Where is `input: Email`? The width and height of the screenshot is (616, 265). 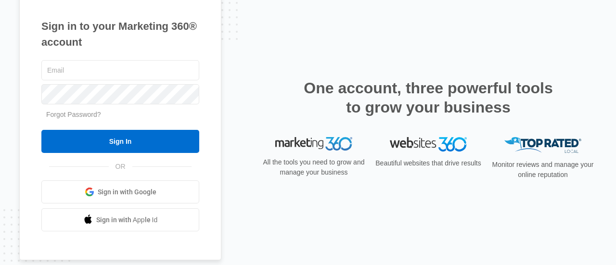 input: Email is located at coordinates (120, 70).